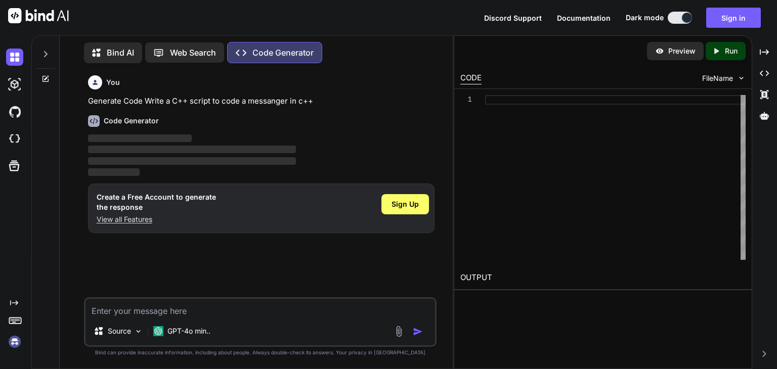 The width and height of the screenshot is (777, 369). What do you see at coordinates (584, 18) in the screenshot?
I see `span: Documentation` at bounding box center [584, 18].